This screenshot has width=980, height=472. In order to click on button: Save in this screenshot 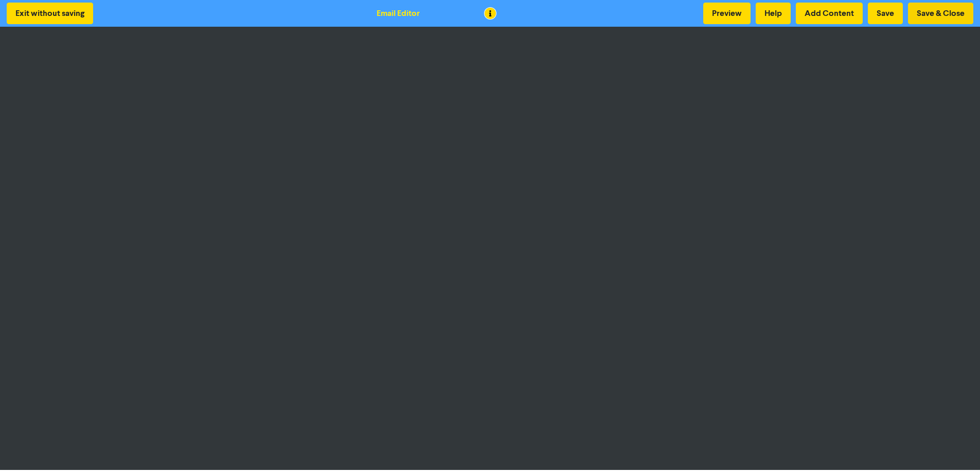, I will do `click(885, 13)`.